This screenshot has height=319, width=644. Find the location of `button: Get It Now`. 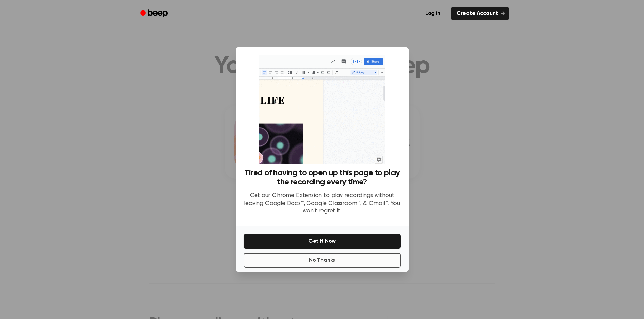

button: Get It Now is located at coordinates (322, 241).